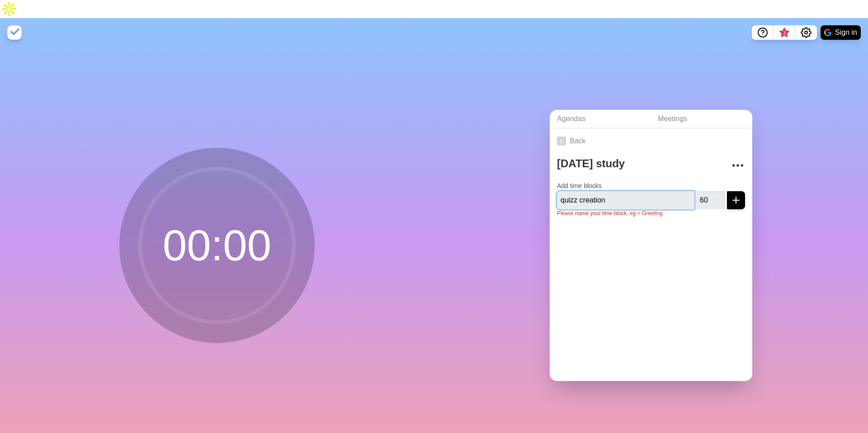 This screenshot has width=868, height=433. Describe the element at coordinates (15, 33) in the screenshot. I see `img: timeblocks logo` at that location.